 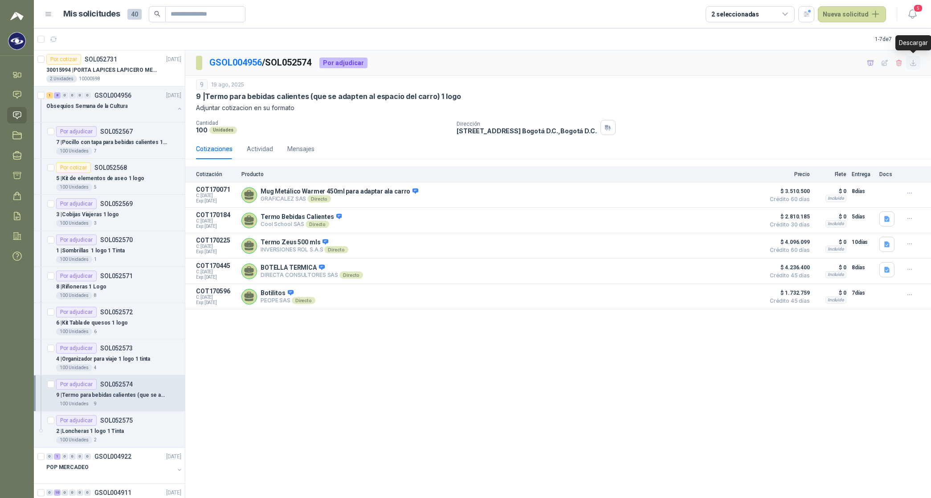 What do you see at coordinates (95, 223) in the screenshot?
I see `p: 3` at bounding box center [95, 223].